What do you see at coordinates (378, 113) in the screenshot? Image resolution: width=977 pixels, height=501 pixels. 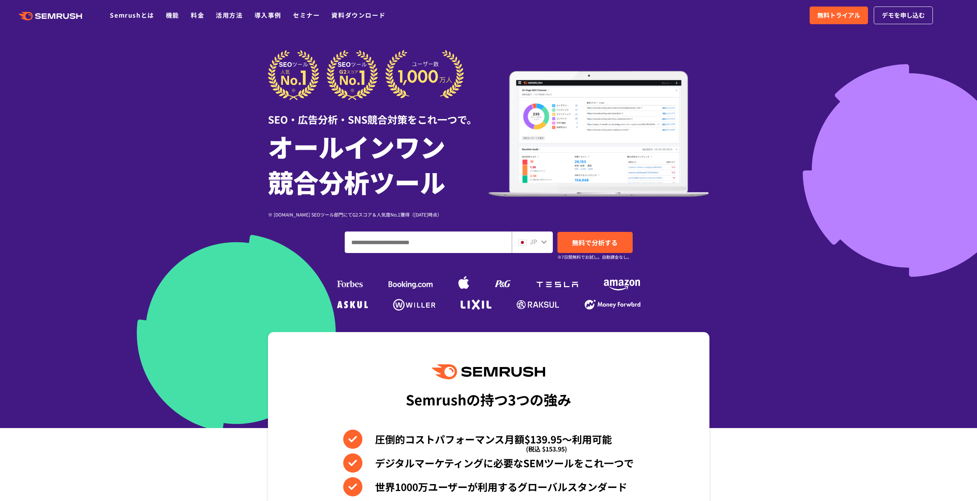 I see `div: SEO・広告分析・SNS競合対策をこれ一つで。` at bounding box center [378, 113].